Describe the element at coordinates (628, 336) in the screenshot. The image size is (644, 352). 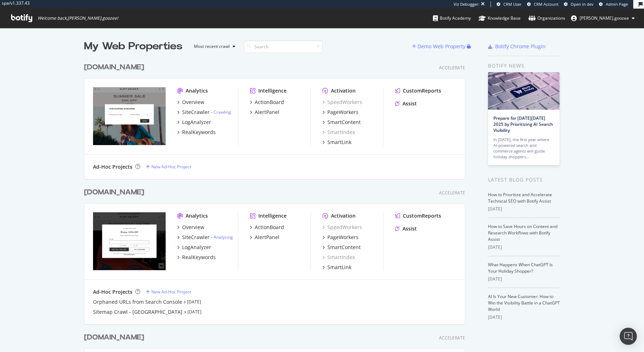
I see `div: Open Intercom Messenger` at that location.